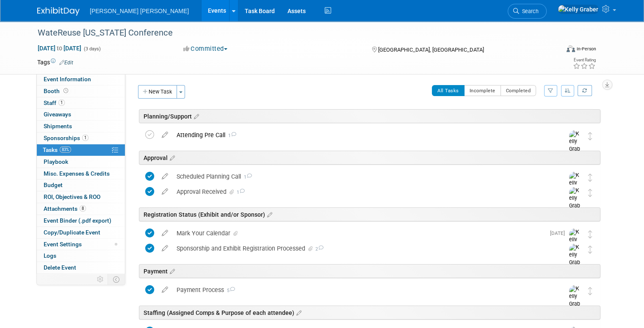  I want to click on span: Copy/Duplicate Event, so click(72, 232).